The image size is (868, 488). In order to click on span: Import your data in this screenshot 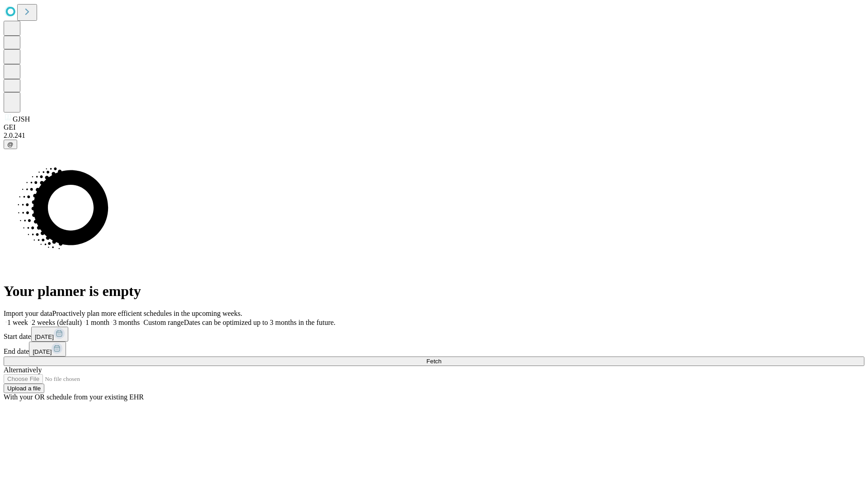, I will do `click(28, 313)`.